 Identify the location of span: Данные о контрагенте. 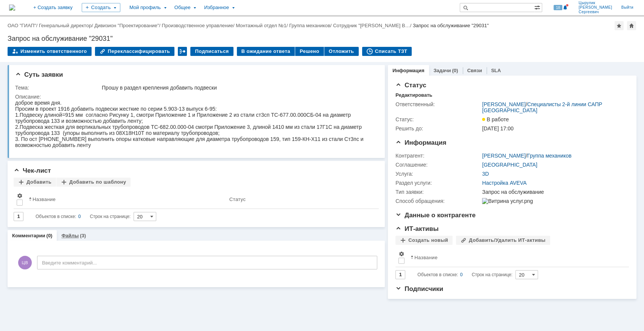
(435, 215).